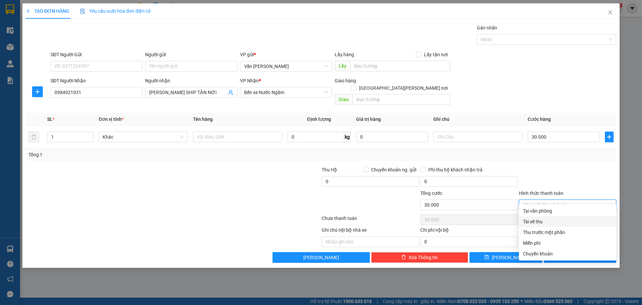  Describe the element at coordinates (541, 193) in the screenshot. I see `label: Hình thức thanh toán` at that location.